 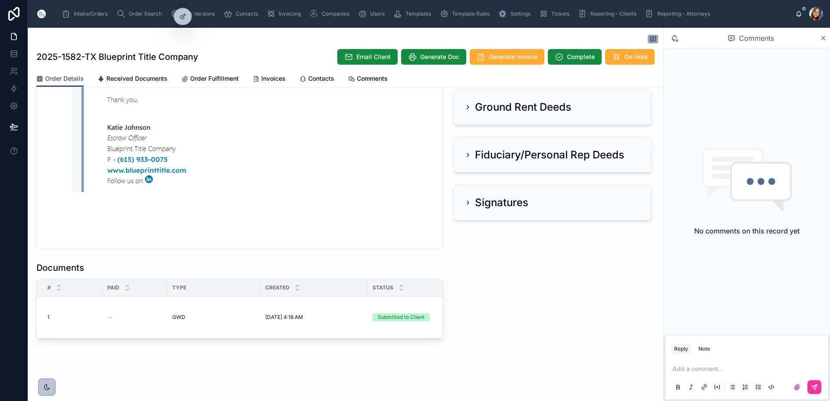 What do you see at coordinates (113, 288) in the screenshot?
I see `span: Paid` at bounding box center [113, 288].